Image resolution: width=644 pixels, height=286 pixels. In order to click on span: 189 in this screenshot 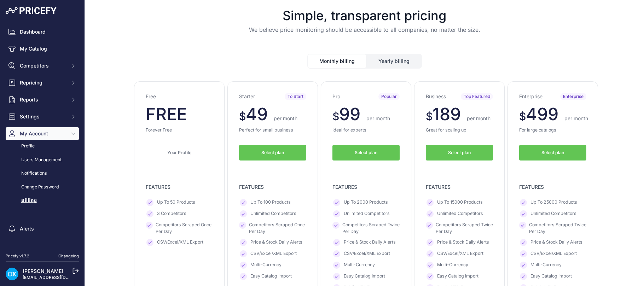, I will do `click(447, 114)`.